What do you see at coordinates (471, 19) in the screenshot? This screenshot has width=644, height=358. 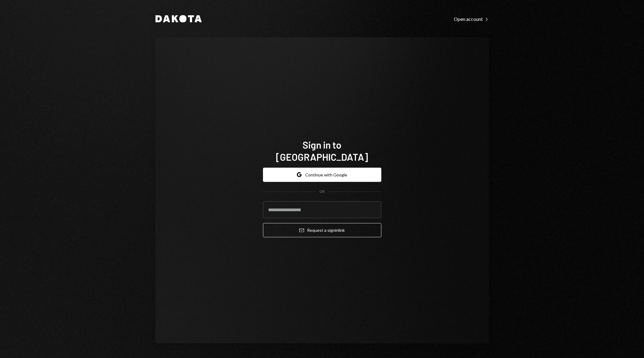 I see `a: Open account` at bounding box center [471, 19].